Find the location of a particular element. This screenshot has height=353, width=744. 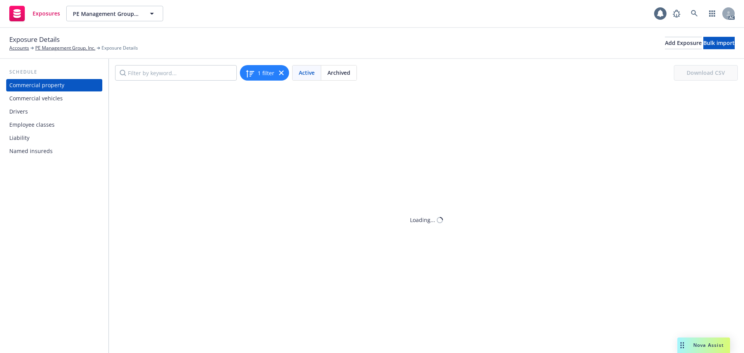

a: Named insureds is located at coordinates (54, 151).